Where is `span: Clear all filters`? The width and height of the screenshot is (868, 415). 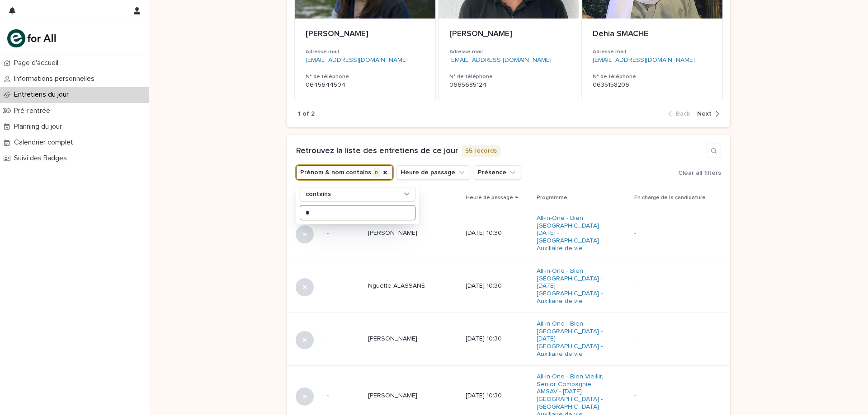 span: Clear all filters is located at coordinates (699, 173).